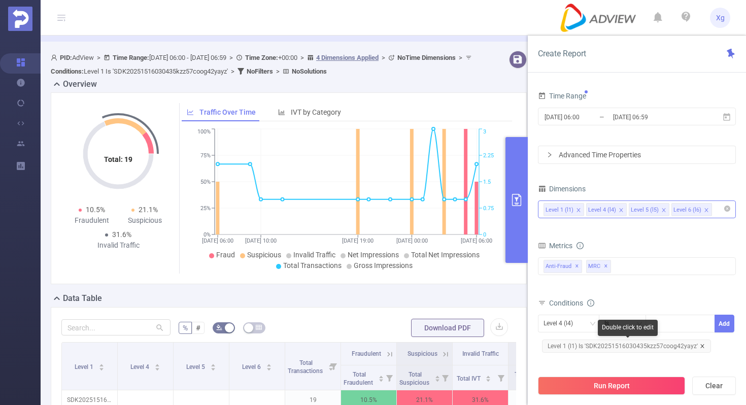  What do you see at coordinates (207, 235) in the screenshot?
I see `tspan: 0%` at bounding box center [207, 235].